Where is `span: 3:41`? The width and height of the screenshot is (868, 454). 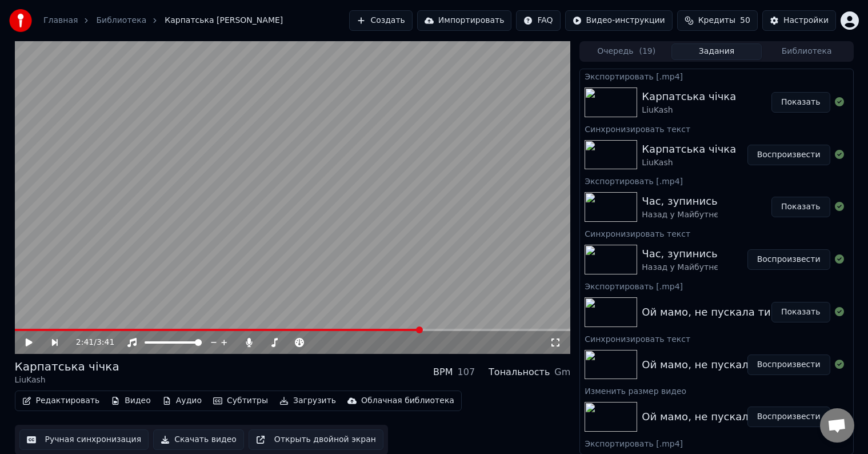 span: 3:41 is located at coordinates (106, 342).